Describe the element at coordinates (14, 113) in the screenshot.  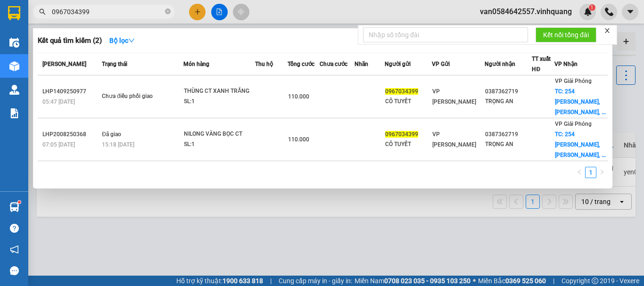
I see `img: solution-icon` at that location.